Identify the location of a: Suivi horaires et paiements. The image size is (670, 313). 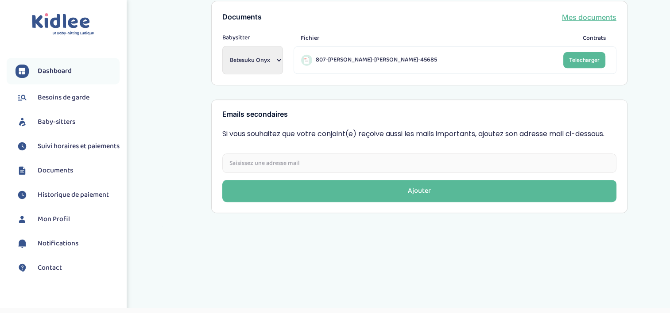
(67, 147).